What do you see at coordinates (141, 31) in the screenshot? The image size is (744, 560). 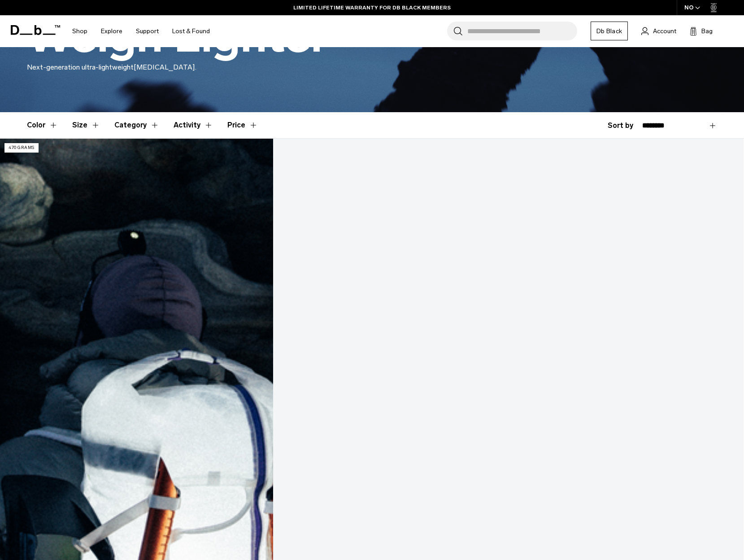 I see `nav: Main Navigation` at bounding box center [141, 31].